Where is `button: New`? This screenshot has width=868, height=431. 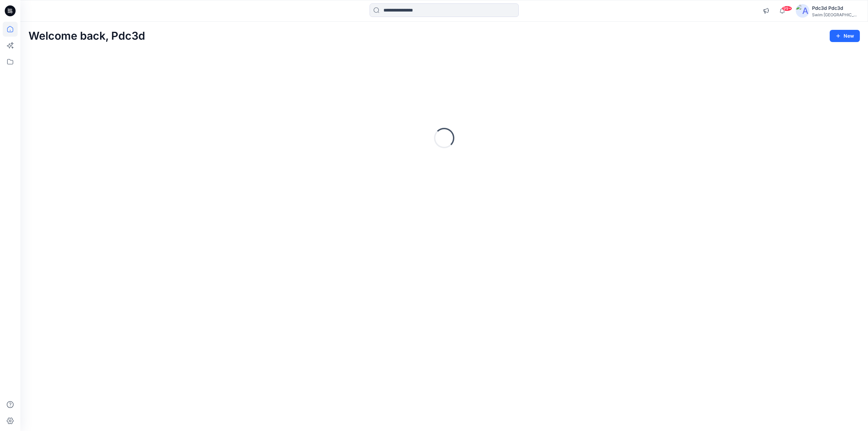 button: New is located at coordinates (844, 36).